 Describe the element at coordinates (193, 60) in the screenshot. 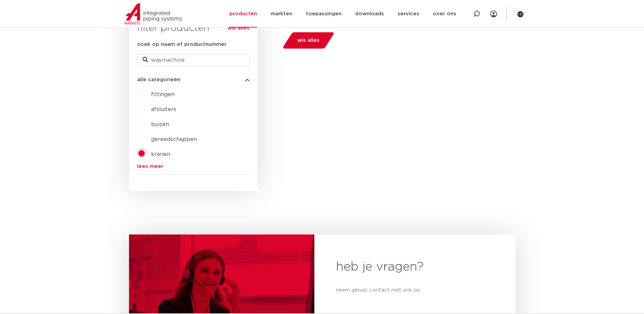

I see `input: zoeken` at that location.